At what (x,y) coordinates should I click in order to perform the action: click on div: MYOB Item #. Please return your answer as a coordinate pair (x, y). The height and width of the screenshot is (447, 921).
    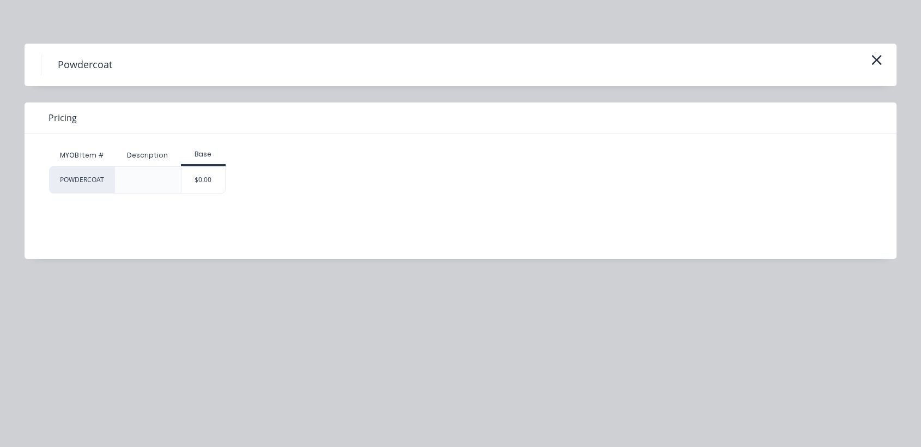
    Looking at the image, I should click on (82, 155).